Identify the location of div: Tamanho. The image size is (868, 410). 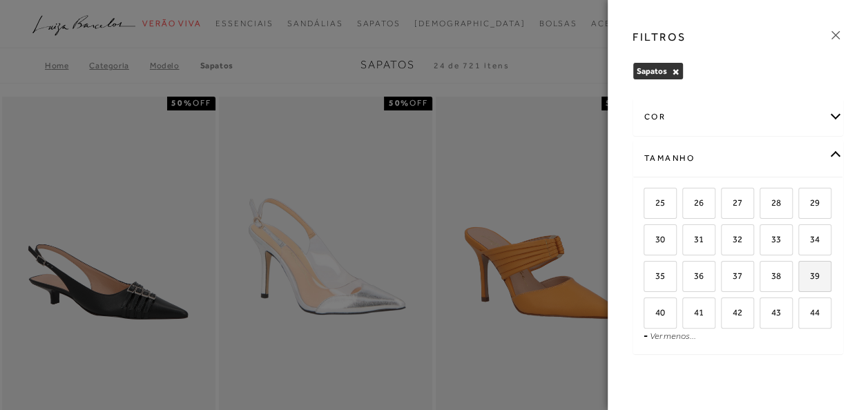
(737, 158).